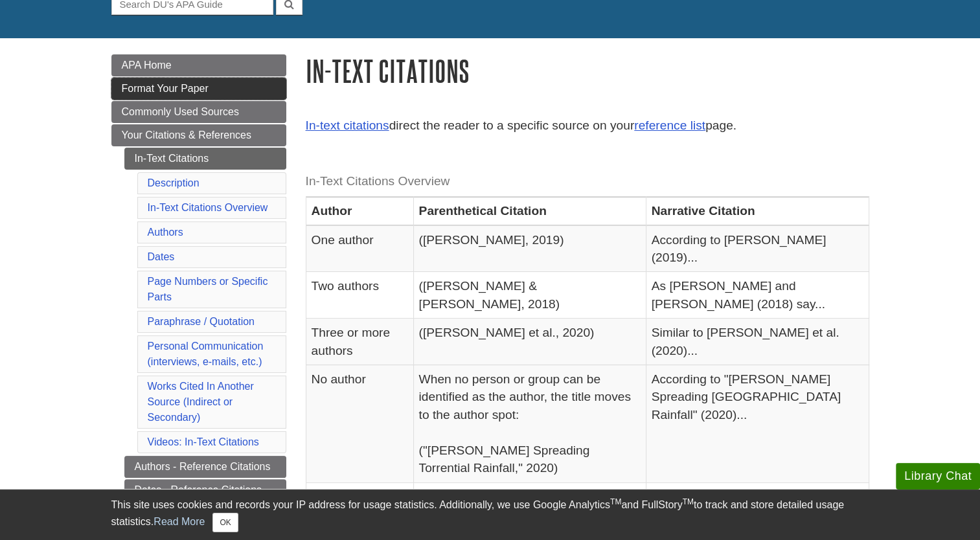 Image resolution: width=980 pixels, height=540 pixels. Describe the element at coordinates (147, 65) in the screenshot. I see `span: APA Home` at that location.